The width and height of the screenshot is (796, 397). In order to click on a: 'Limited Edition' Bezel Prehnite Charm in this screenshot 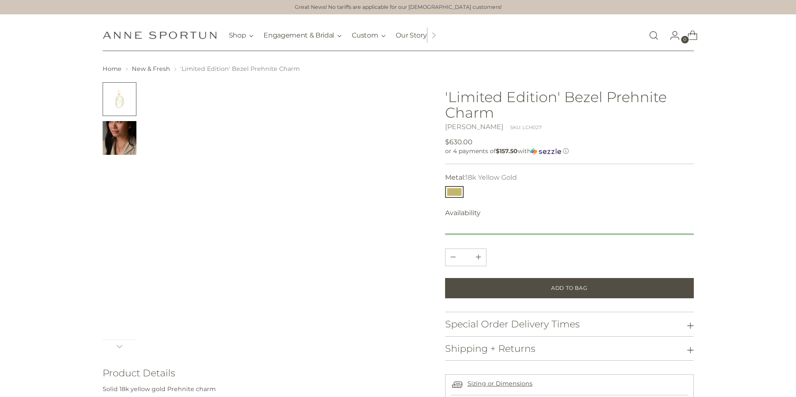, I will do `click(283, 217)`.